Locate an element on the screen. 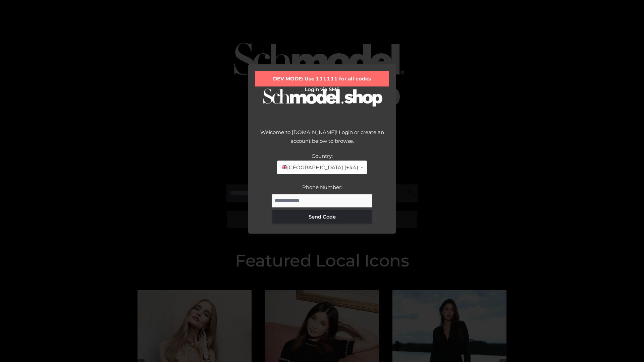 This screenshot has width=644, height=362. label: Phone Number: is located at coordinates (322, 187).